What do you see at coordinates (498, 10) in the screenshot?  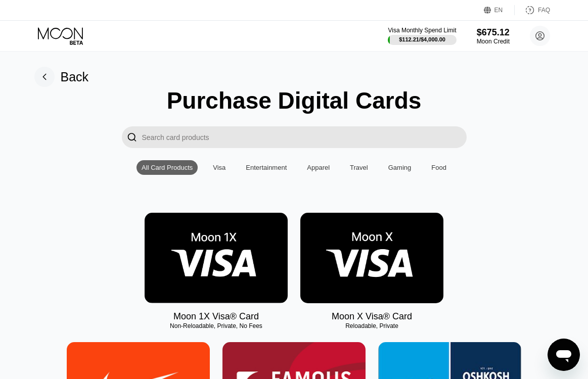 I see `div: EN` at bounding box center [498, 10].